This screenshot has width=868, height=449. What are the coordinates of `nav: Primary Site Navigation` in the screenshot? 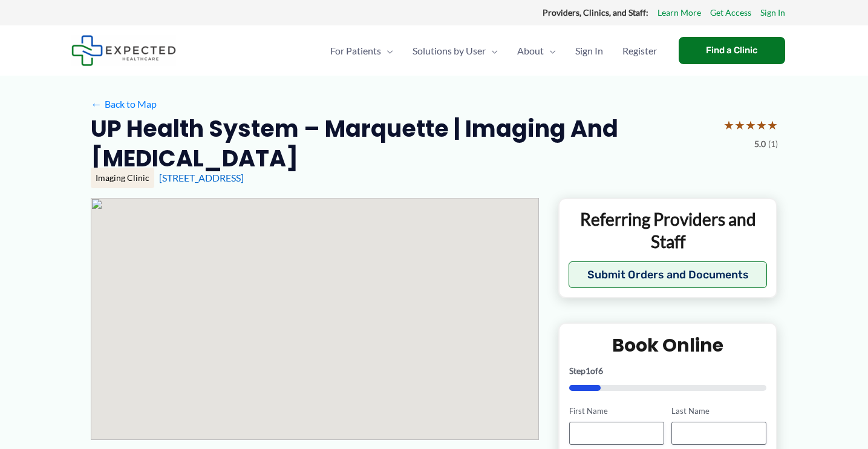 It's located at (493, 51).